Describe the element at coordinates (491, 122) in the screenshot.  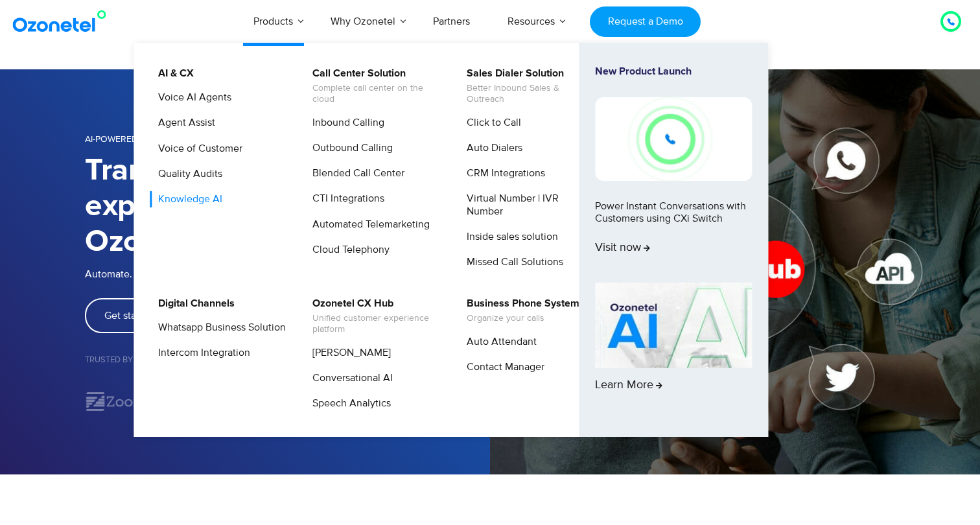
I see `a: Click to Call` at that location.